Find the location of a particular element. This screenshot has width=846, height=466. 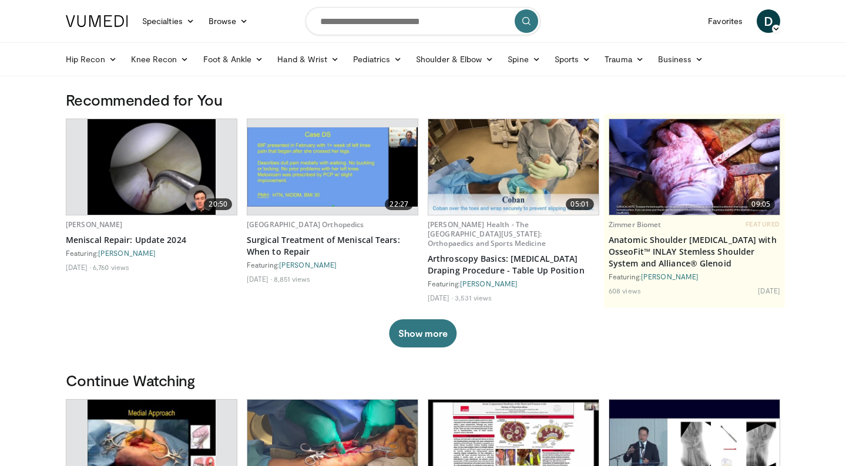

span: 20:50 is located at coordinates (218, 204).